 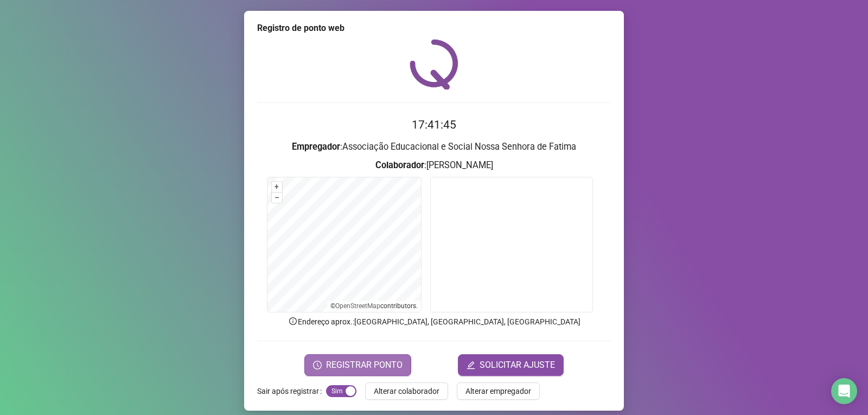 I want to click on button: editSOLICITAR AJUSTE, so click(x=510, y=365).